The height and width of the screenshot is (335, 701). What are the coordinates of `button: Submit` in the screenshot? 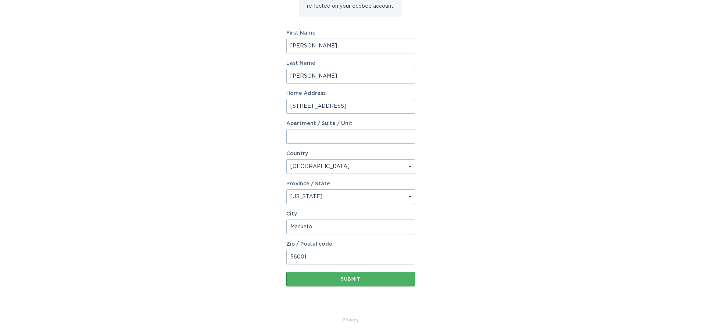 It's located at (351, 279).